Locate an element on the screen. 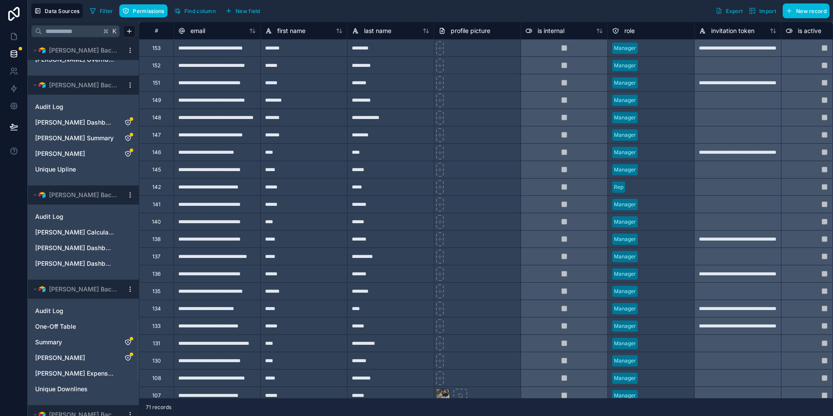 This screenshot has height=416, width=833. span: New field is located at coordinates (248, 11).